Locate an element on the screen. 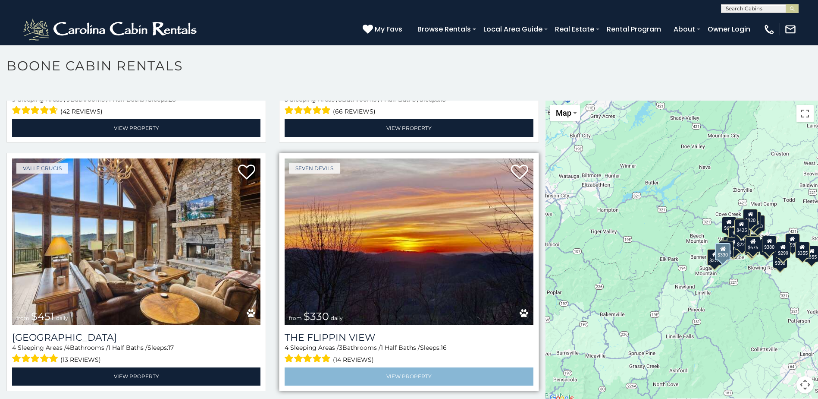 This screenshot has height=399, width=818. img: phone-regular-white.png is located at coordinates (769, 29).